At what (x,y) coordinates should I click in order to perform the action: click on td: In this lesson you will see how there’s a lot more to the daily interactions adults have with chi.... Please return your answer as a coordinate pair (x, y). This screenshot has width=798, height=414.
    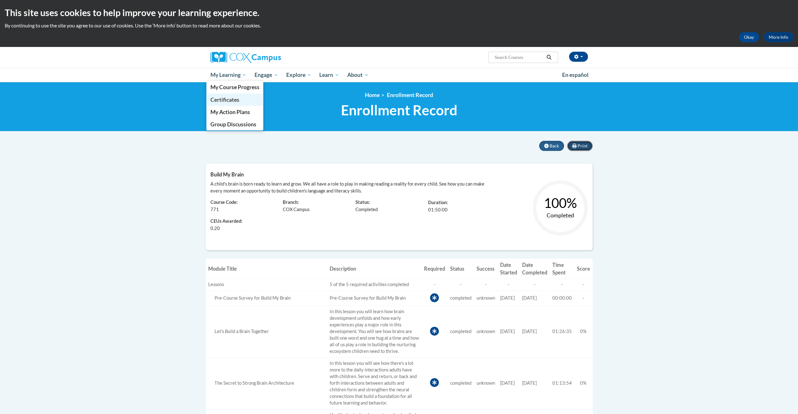
    Looking at the image, I should click on (375, 383).